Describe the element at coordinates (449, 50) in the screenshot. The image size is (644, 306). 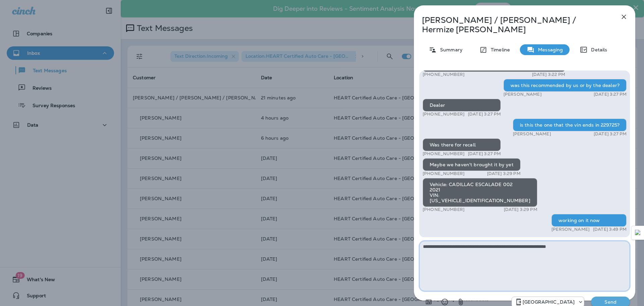
I see `p: Summary` at that location.